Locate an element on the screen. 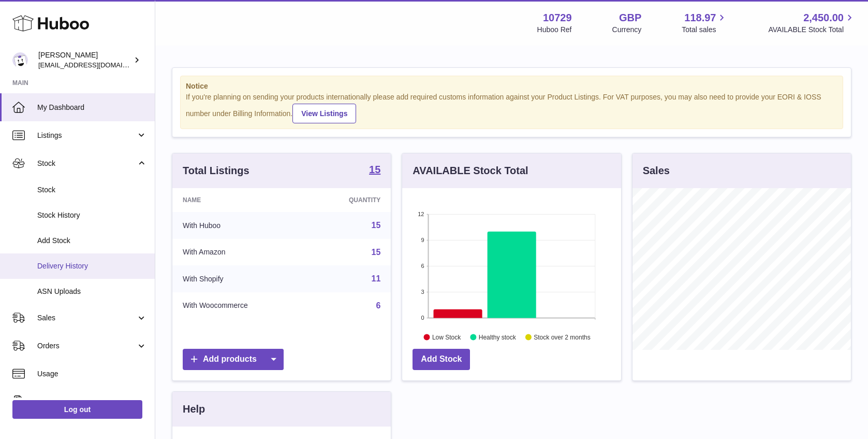 Image resolution: width=868 pixels, height=439 pixels. strong: 10729 is located at coordinates (558, 18).